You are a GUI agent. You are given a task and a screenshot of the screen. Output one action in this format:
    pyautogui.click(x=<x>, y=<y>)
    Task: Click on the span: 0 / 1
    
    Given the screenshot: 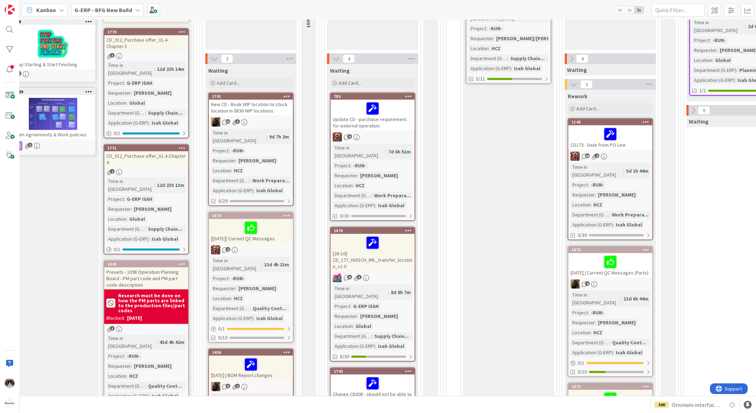 What is the action you would take?
    pyautogui.click(x=117, y=133)
    